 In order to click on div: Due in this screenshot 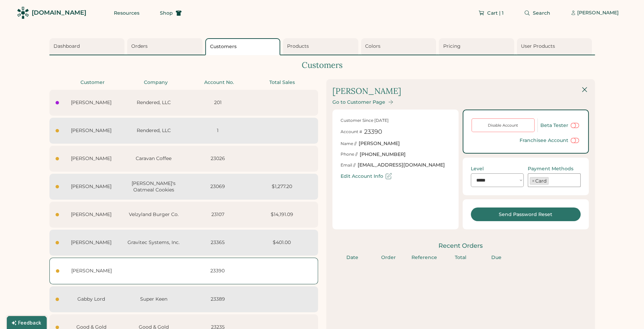, I will do `click(496, 257)`.